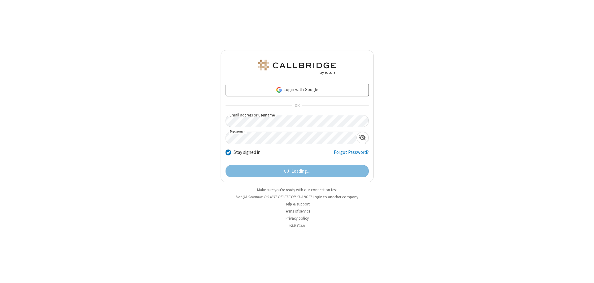  What do you see at coordinates (297, 226) in the screenshot?
I see `li: v2.6.349.6` at bounding box center [297, 226].